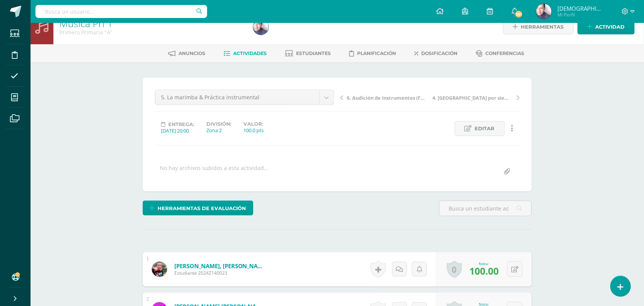 The image size is (644, 306). I want to click on span: 5. La marimba & Práctica instrumental, so click(238, 97).